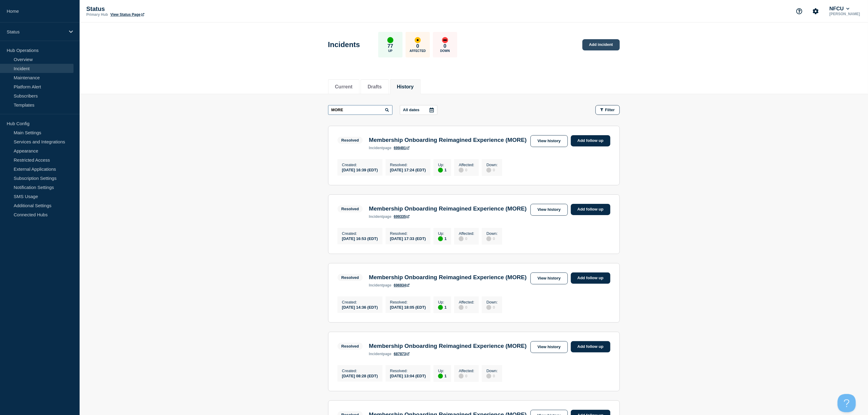 The width and height of the screenshot is (868, 415). I want to click on a: 687873, so click(402, 354).